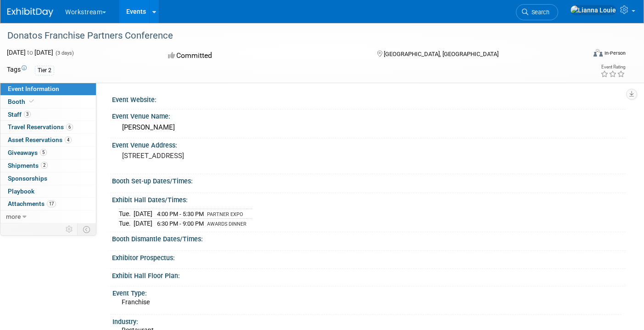 The height and width of the screenshot is (330, 644). I want to click on a: Attachments17, so click(48, 203).